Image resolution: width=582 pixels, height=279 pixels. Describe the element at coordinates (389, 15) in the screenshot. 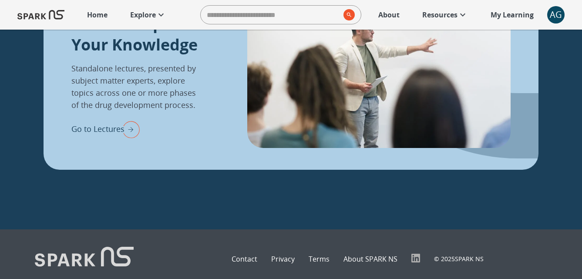

I see `a: About` at that location.